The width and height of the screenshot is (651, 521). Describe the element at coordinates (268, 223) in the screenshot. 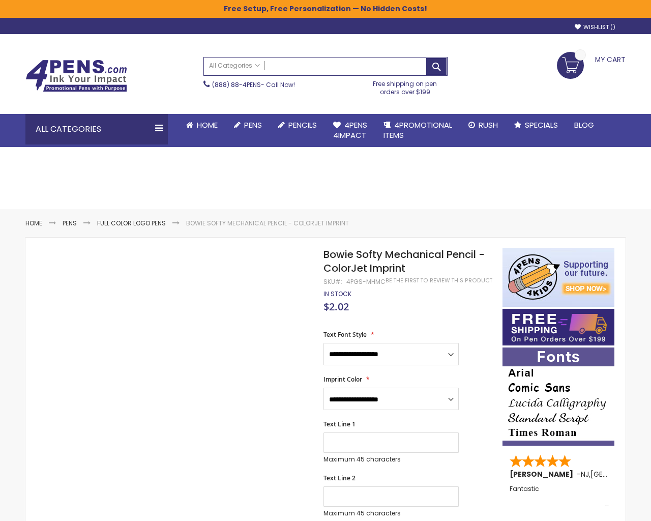

I see `li: Bowie Softy Mechanical Pencil - ColorJet Imprint` at that location.